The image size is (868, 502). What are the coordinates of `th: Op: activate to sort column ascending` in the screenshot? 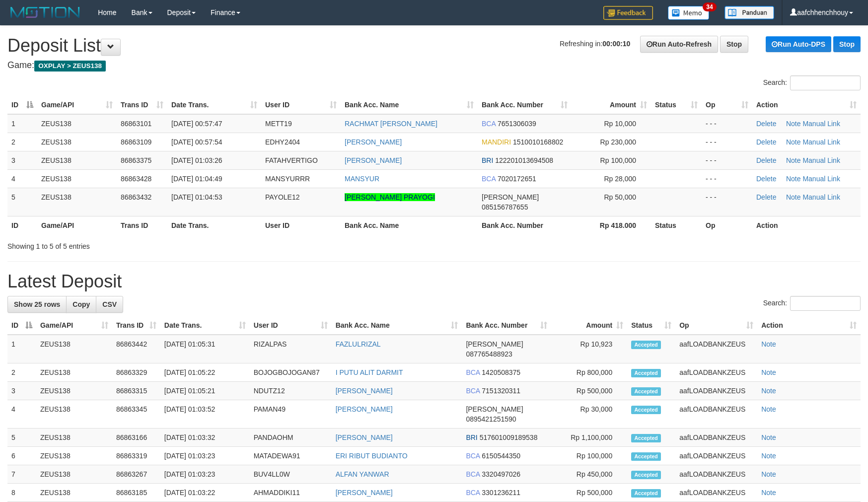 It's located at (716, 326).